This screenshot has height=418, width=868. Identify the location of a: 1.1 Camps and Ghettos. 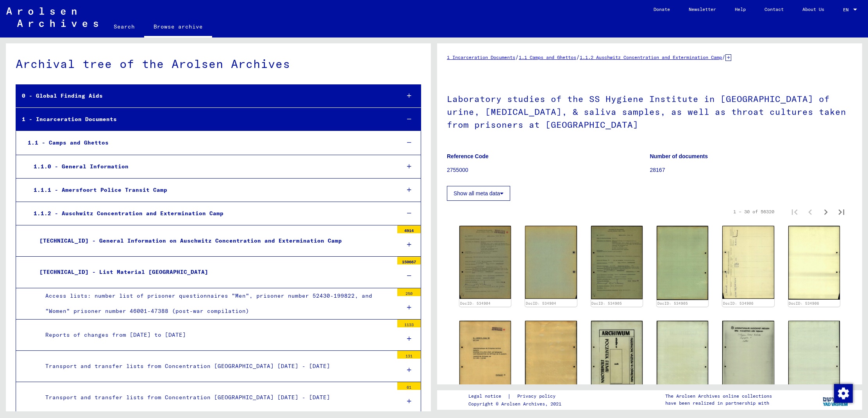
(547, 57).